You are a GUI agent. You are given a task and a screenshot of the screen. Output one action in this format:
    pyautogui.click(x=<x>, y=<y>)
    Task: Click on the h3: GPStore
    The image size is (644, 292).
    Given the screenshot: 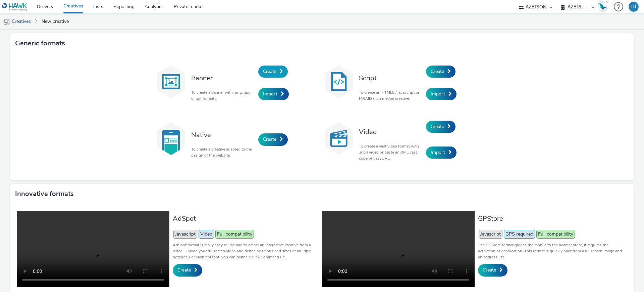 What is the action you would take?
    pyautogui.click(x=551, y=218)
    